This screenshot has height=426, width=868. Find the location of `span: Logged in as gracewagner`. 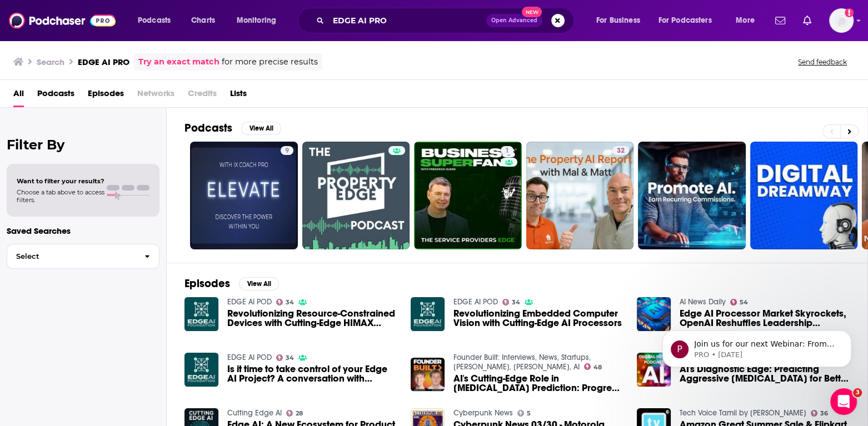

span: Logged in as gracewagner is located at coordinates (841, 20).